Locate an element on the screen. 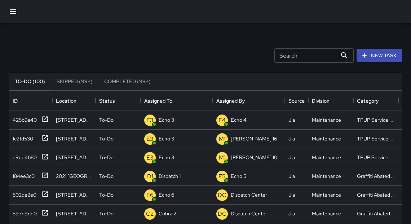  p: E4 is located at coordinates (222, 120).